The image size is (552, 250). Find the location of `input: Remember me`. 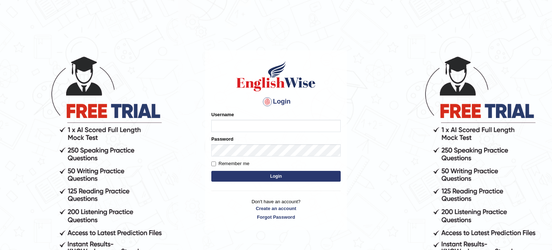

input: Remember me is located at coordinates (213, 163).